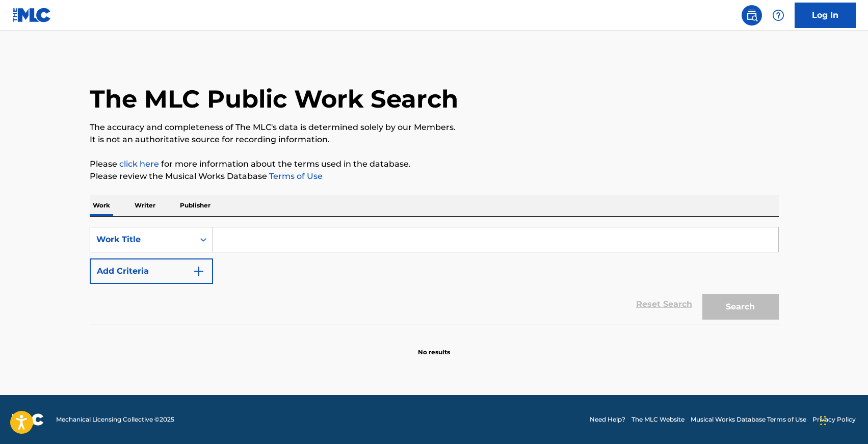 Image resolution: width=868 pixels, height=444 pixels. I want to click on button: Add Criteria, so click(151, 271).